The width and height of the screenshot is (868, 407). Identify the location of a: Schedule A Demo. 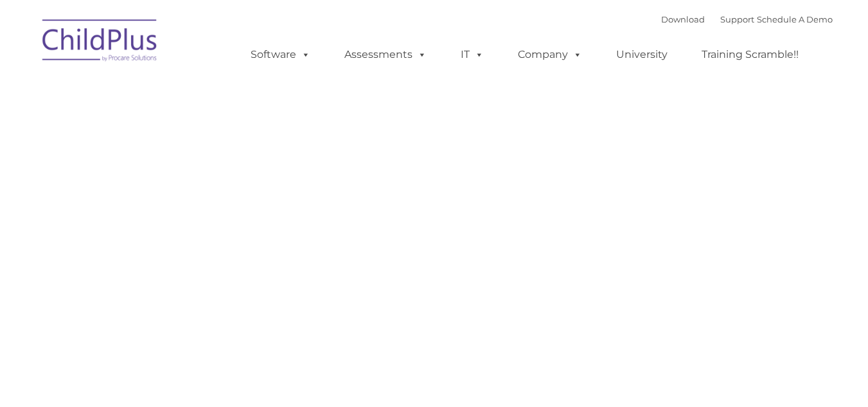
(794, 19).